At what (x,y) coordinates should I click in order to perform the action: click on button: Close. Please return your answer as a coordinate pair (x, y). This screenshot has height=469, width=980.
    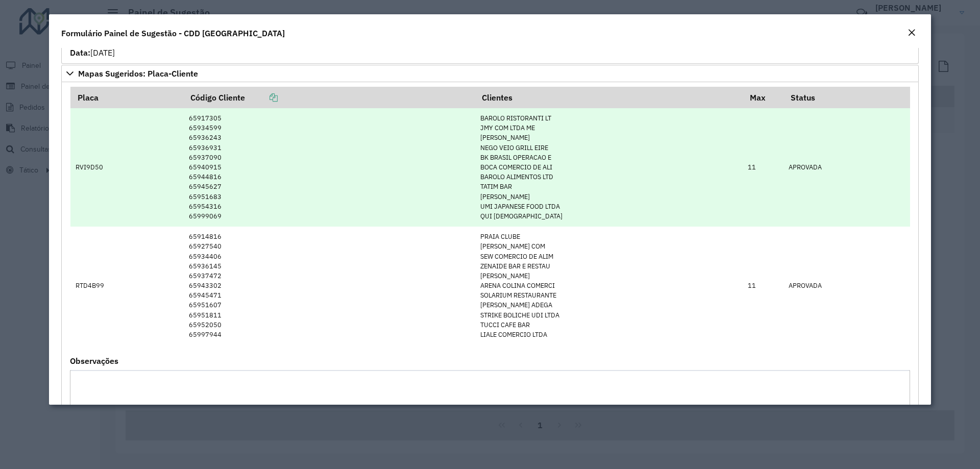
    Looking at the image, I should click on (912, 33).